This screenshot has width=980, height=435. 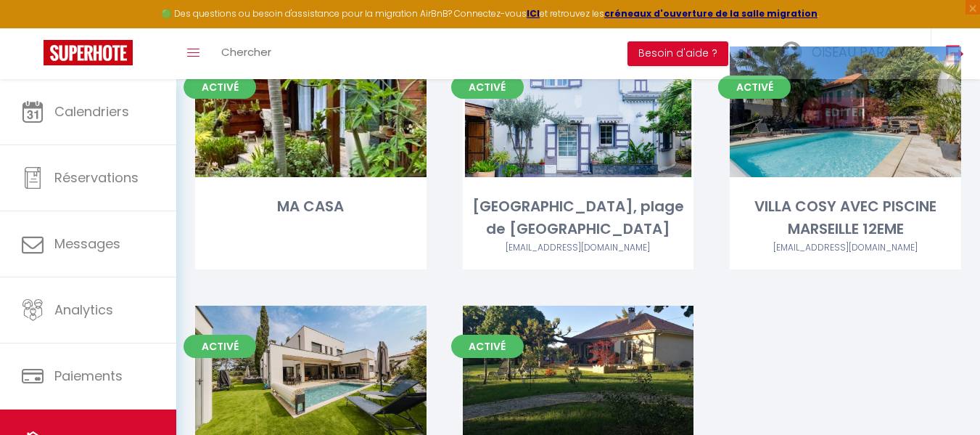 I want to click on strong: ICI, so click(x=533, y=13).